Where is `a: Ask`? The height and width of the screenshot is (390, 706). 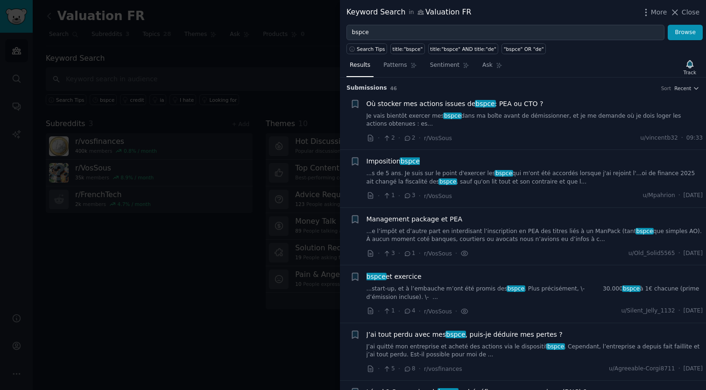 a: Ask is located at coordinates (492, 67).